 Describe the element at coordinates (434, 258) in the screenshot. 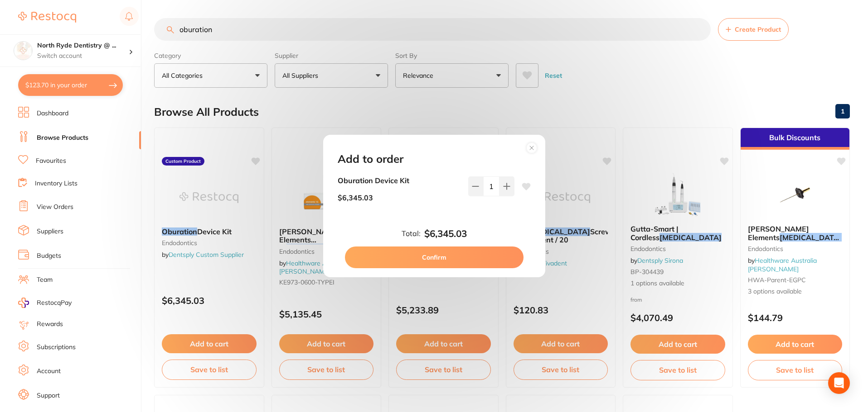

I see `button: Confirm` at that location.